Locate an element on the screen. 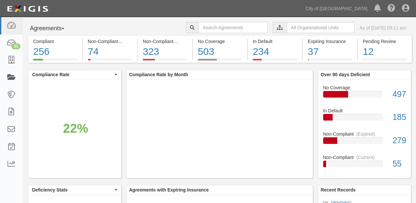  i: Help Center - Complianz is located at coordinates (391, 9).